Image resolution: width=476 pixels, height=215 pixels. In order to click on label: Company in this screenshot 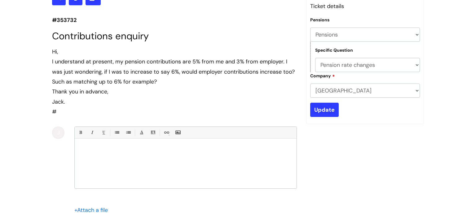, I will do `click(322, 76)`.